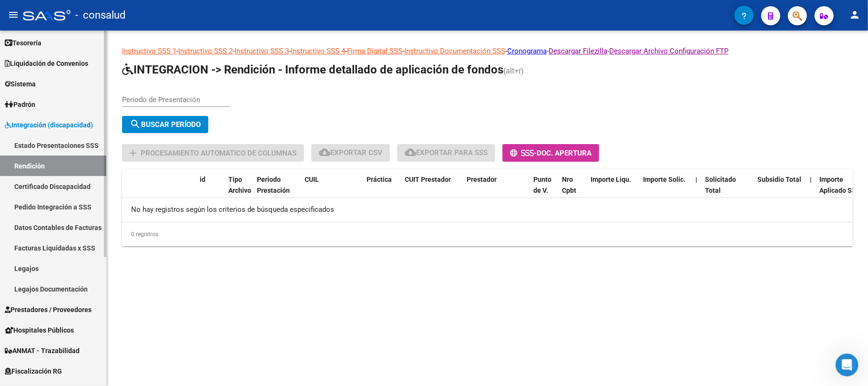  Describe the element at coordinates (13, 15) in the screenshot. I see `mat-icon: menu` at that location.